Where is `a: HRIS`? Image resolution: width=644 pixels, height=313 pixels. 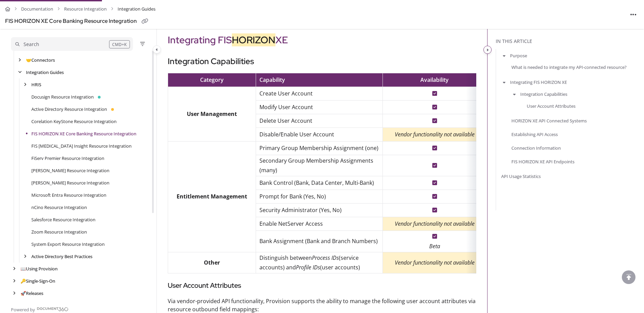 a: HRIS is located at coordinates (36, 85).